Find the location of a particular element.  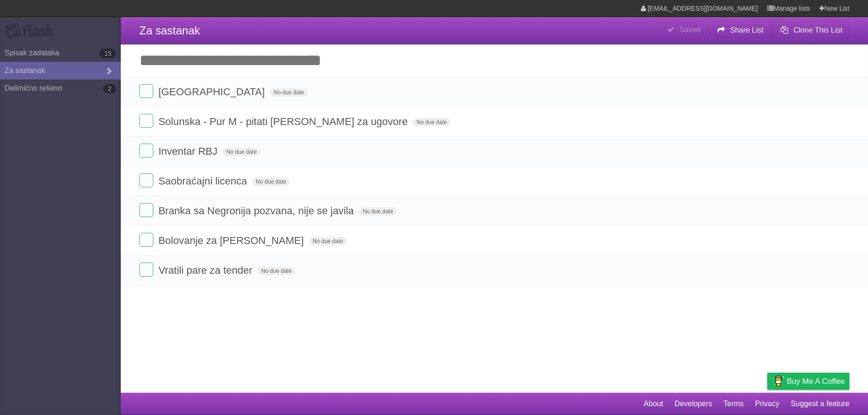

b: Clone This List is located at coordinates (818, 30).